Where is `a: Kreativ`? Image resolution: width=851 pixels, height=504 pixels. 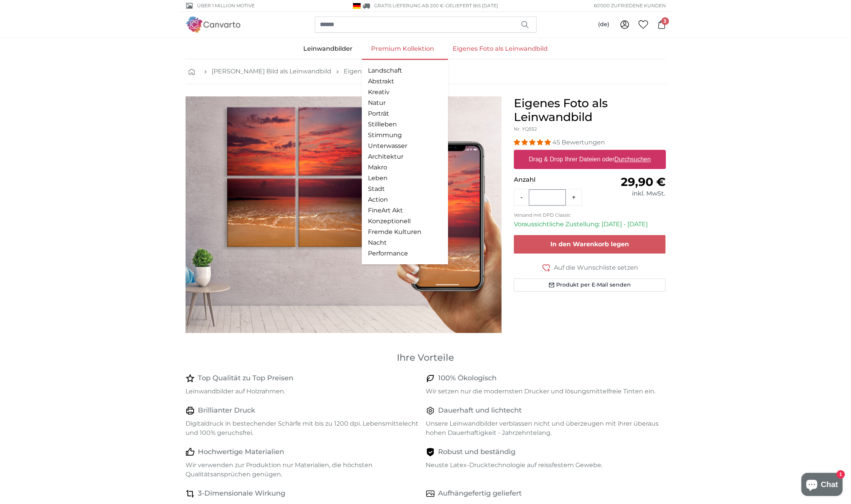
a: Kreativ is located at coordinates (405, 92).